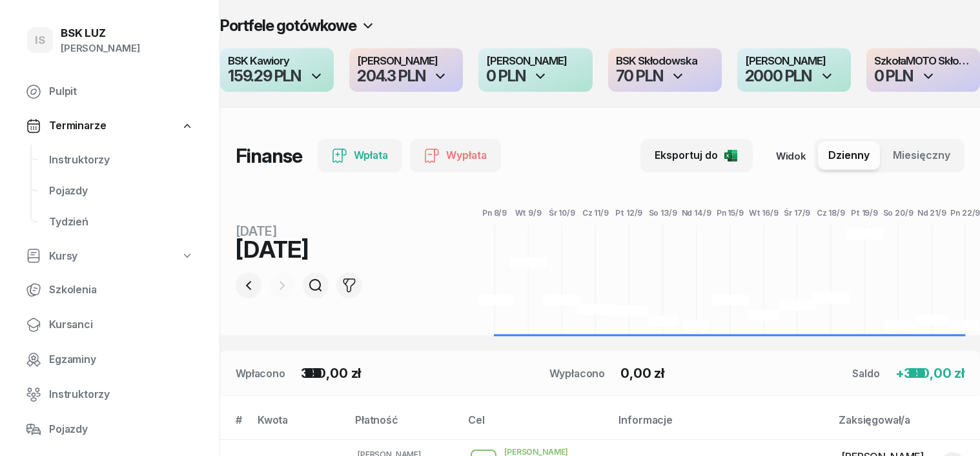 The image size is (980, 456). I want to click on a: Terminarze, so click(110, 126).